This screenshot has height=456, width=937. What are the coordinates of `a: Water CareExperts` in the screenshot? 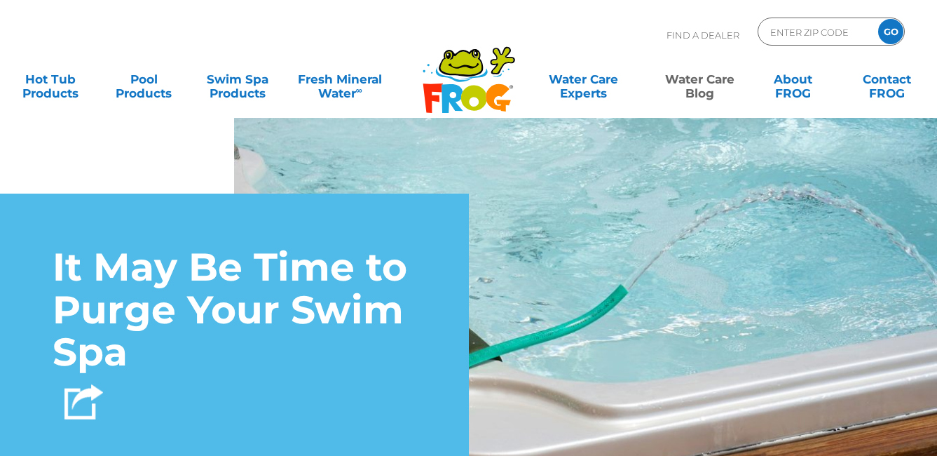 It's located at (583, 79).